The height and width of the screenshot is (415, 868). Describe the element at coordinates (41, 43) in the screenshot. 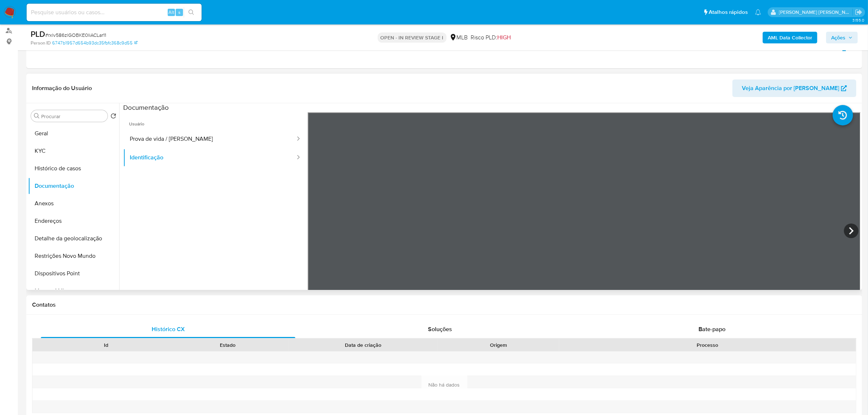

I see `b: Person ID` at that location.